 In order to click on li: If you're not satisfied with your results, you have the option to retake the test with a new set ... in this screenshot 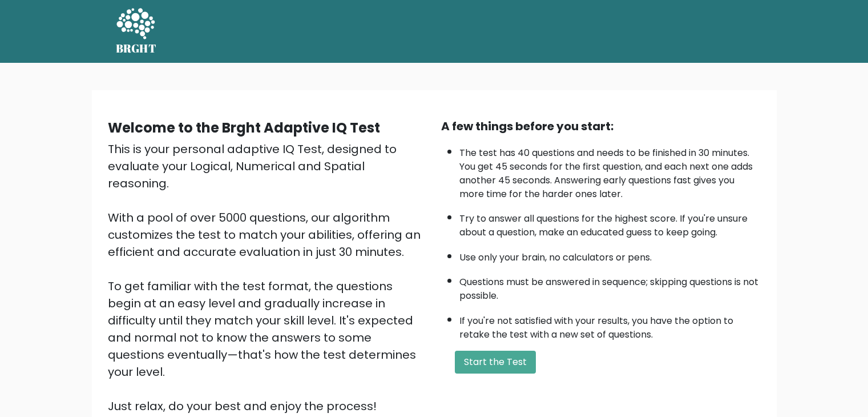, I will do `click(610, 325)`.